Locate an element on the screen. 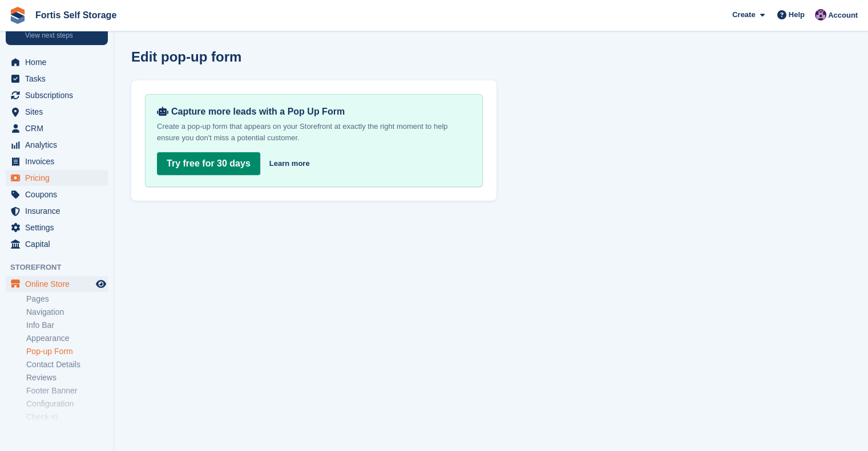 This screenshot has width=868, height=451. img: Richard Welch is located at coordinates (821, 15).